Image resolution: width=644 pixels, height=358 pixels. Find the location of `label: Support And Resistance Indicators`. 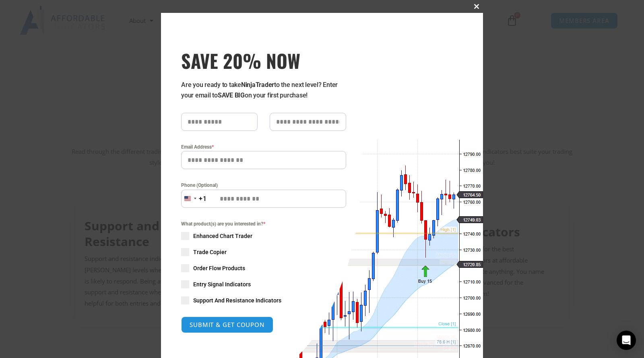

label: Support And Resistance Indicators is located at coordinates (263, 300).